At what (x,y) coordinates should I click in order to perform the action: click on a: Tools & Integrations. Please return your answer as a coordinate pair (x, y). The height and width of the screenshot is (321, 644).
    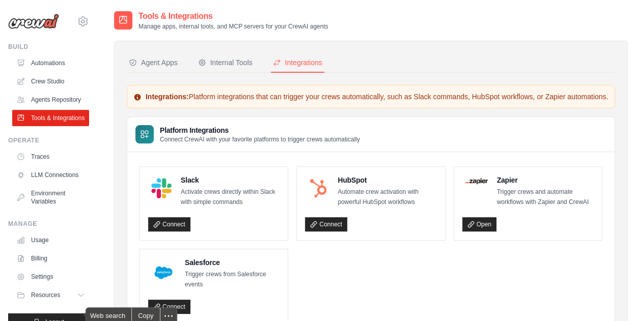
    Looking at the image, I should click on (50, 118).